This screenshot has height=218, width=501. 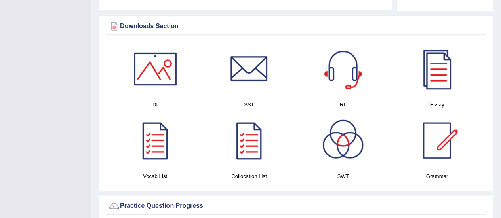 I want to click on h4: DI, so click(x=155, y=105).